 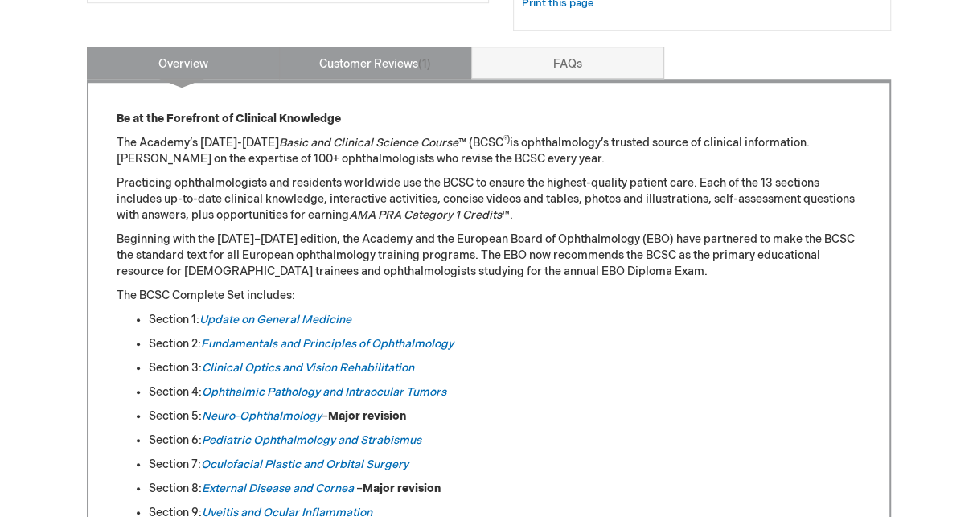 What do you see at coordinates (568, 63) in the screenshot?
I see `a: FAQs` at bounding box center [568, 63].